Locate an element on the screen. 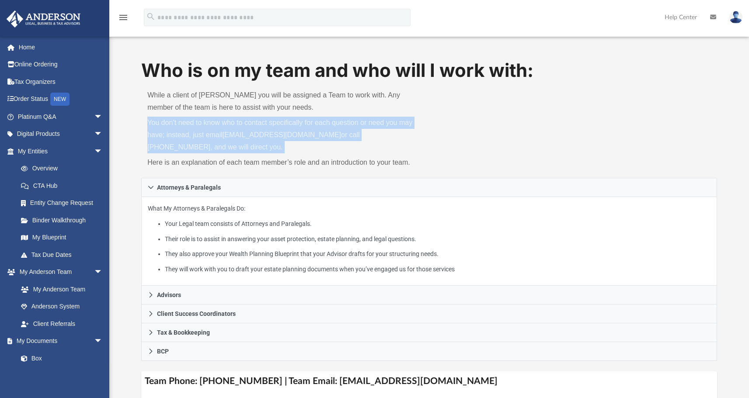  a: Client Referrals is located at coordinates (62, 324).